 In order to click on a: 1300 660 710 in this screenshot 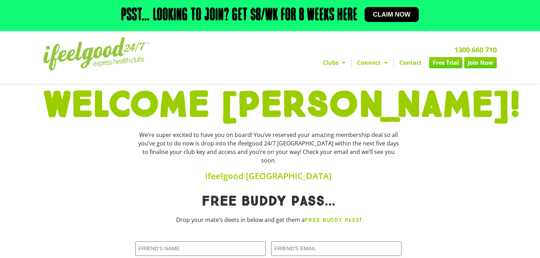, I will do `click(475, 50)`.